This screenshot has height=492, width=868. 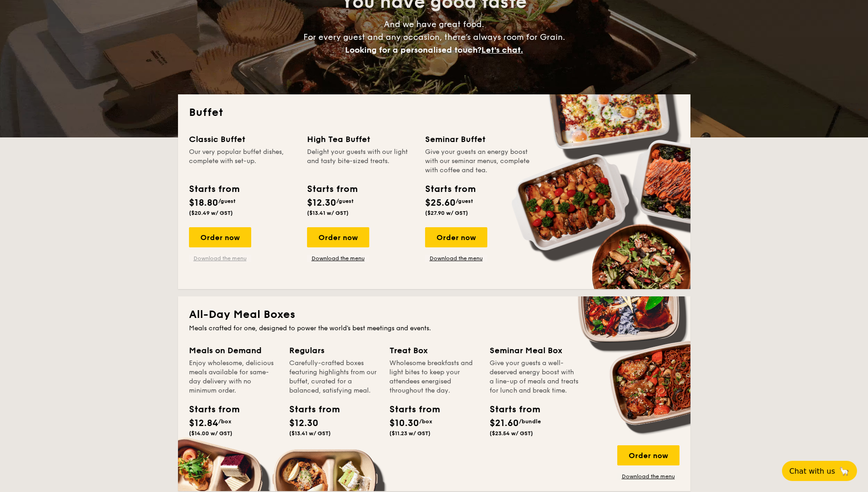 I want to click on span: ($14.00 w/ GST), so click(x=211, y=433).